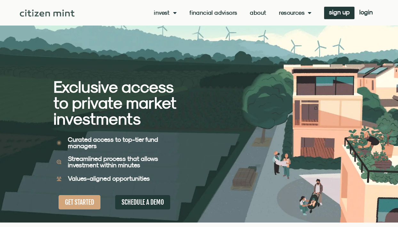 The image size is (398, 227). Describe the element at coordinates (366, 12) in the screenshot. I see `span: login` at that location.